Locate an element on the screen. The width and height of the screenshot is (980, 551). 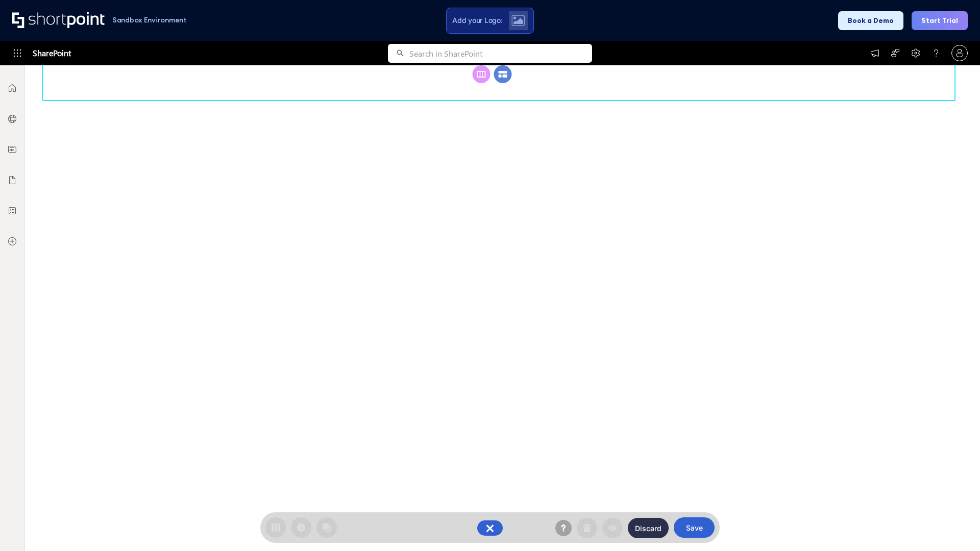
button: Save is located at coordinates (694, 528).